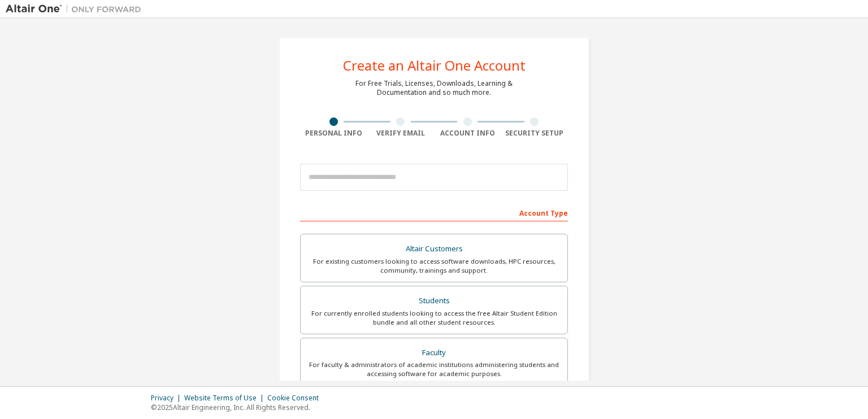  Describe the element at coordinates (434, 318) in the screenshot. I see `div: For currently enrolled students looking to access the free Altair Student Edition bundle and all ...` at that location.